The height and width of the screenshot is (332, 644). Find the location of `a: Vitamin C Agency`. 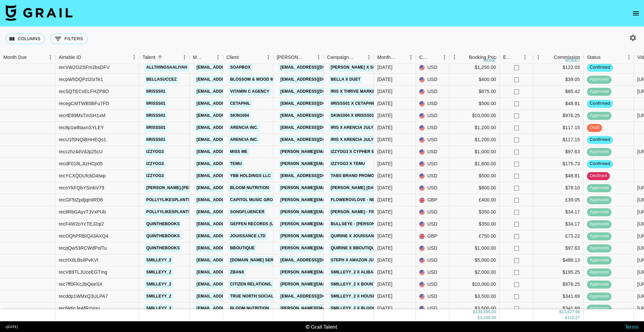

a: Vitamin C Agency is located at coordinates (249, 92).